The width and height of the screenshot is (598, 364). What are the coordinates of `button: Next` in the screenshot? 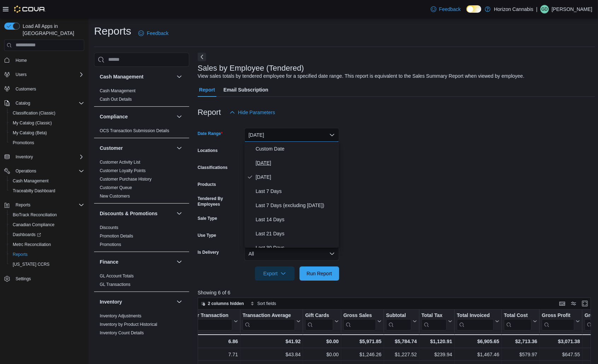 It's located at (202, 57).